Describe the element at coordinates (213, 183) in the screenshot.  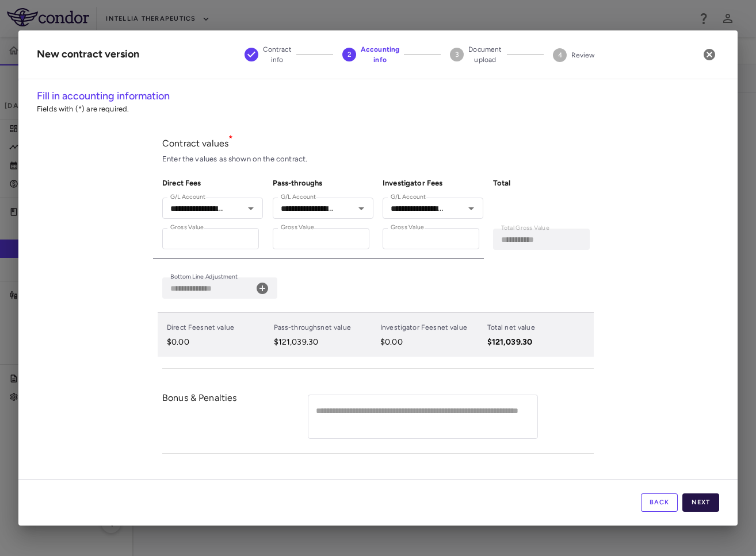
I see `h6: Direct Fees` at that location.